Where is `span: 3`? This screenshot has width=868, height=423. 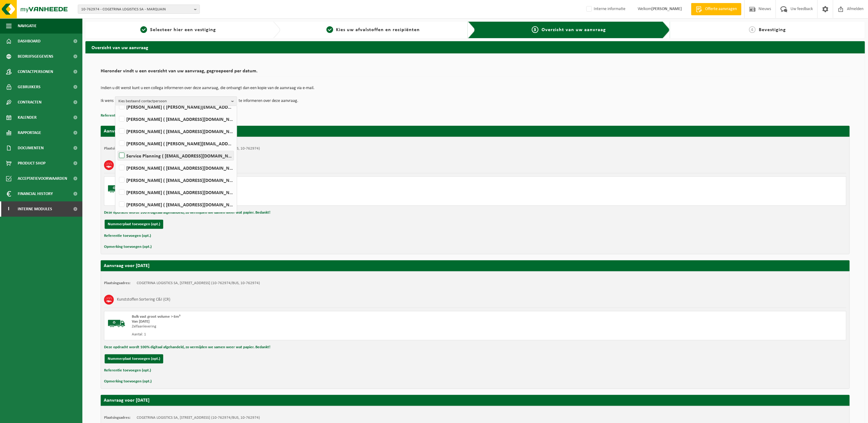 span: 3 is located at coordinates (535, 30).